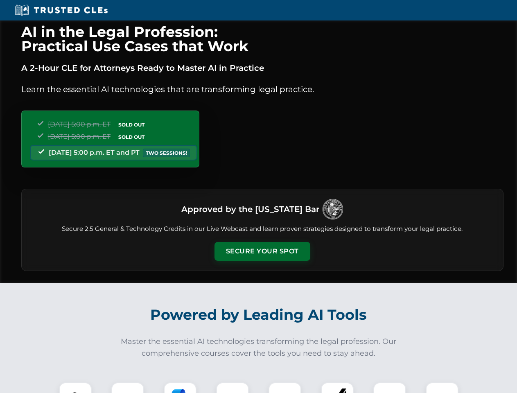  I want to click on h1: AI in the Legal Profession: Practical Use Cases that Work, so click(263, 39).